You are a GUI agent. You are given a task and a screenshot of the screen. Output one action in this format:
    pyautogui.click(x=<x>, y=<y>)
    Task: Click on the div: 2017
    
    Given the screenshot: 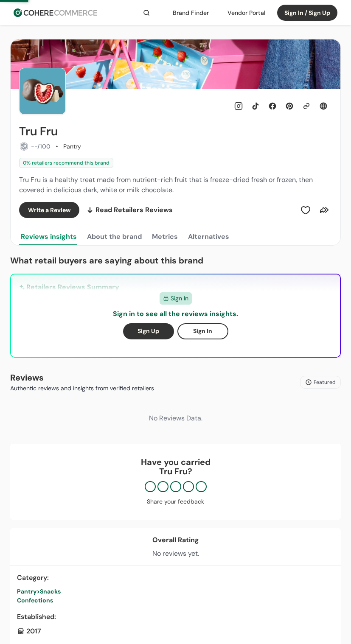 What is the action you would take?
    pyautogui.click(x=175, y=631)
    